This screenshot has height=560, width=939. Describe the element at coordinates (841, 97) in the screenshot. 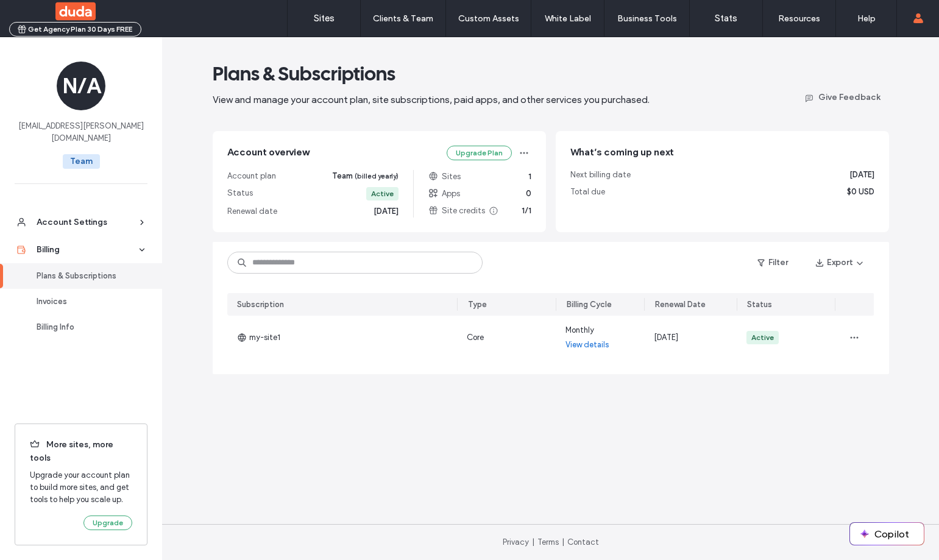

I see `button: Give Feedback` at that location.